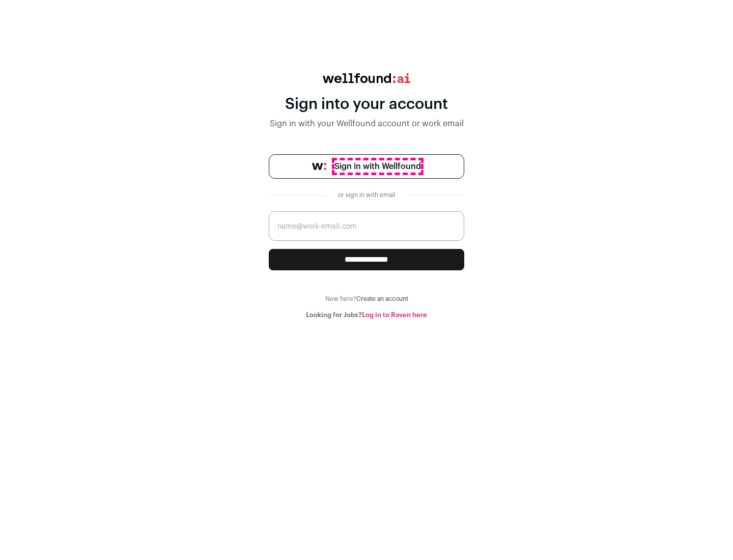  I want to click on div: Sign into your account, so click(366, 105).